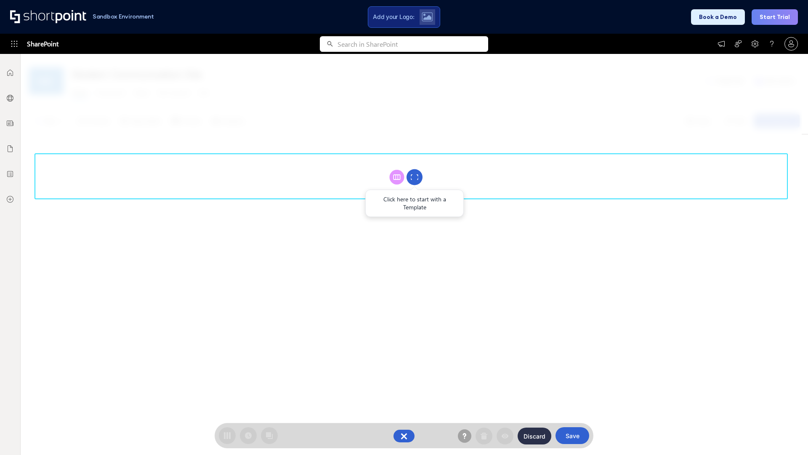 Image resolution: width=808 pixels, height=455 pixels. I want to click on button: Book a Demo, so click(718, 17).